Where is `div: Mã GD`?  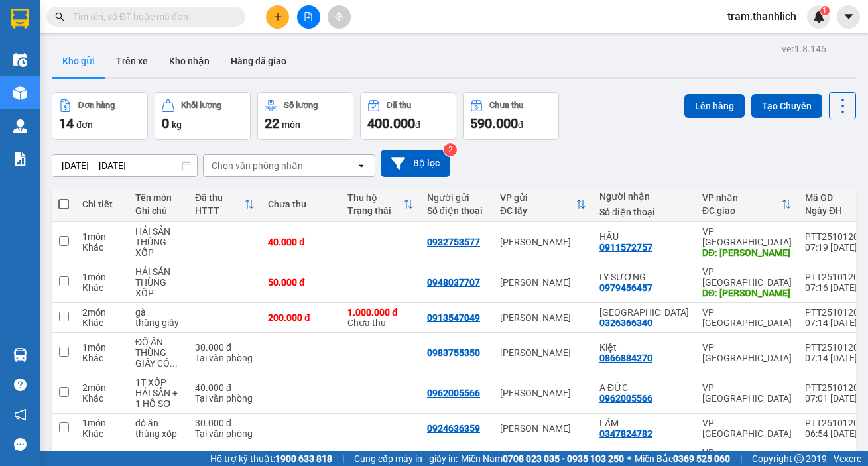
div: Mã GD is located at coordinates (834, 197).